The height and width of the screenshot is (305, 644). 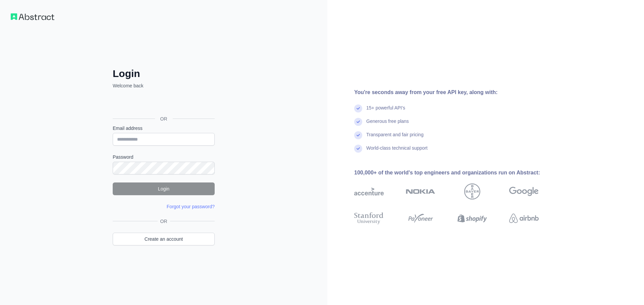 I want to click on img: accenture, so click(x=369, y=191).